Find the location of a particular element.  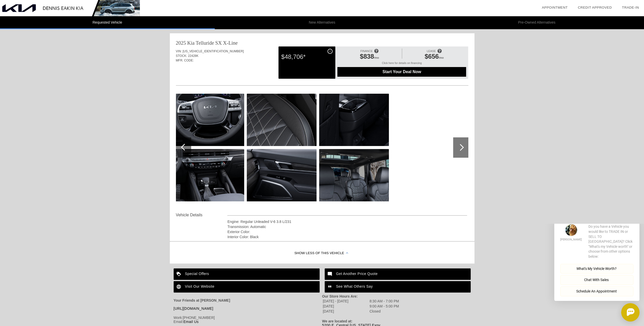

li: Pre-Owned Alternatives is located at coordinates (536, 22).